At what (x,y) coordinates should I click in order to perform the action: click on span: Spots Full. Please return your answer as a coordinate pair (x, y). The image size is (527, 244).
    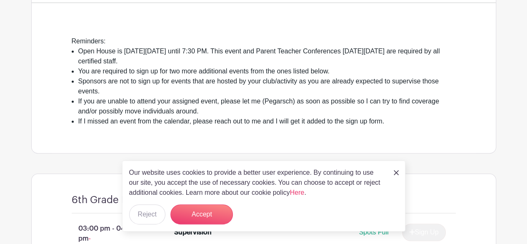
    Looking at the image, I should click on (373, 232).